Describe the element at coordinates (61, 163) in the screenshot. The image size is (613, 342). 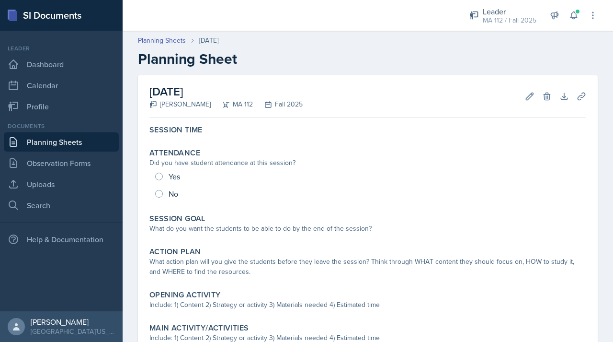
I see `a: Observation Forms` at that location.